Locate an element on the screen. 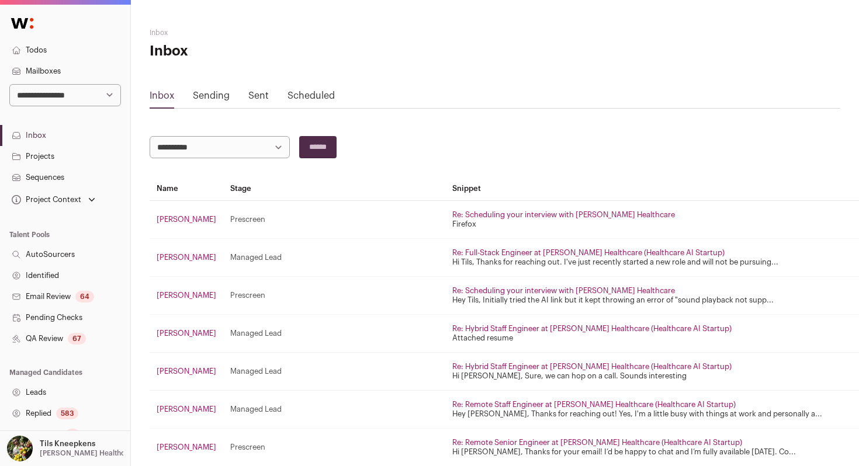 This screenshot has width=859, height=466. h2: Inbox is located at coordinates (265, 33).